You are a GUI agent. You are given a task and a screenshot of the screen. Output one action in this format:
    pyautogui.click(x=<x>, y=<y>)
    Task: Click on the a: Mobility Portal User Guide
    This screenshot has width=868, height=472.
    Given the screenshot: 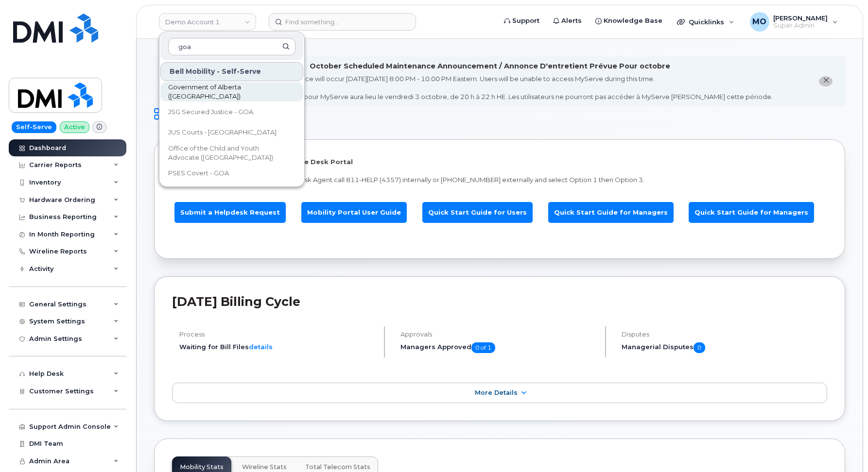 What is the action you would take?
    pyautogui.click(x=354, y=213)
    